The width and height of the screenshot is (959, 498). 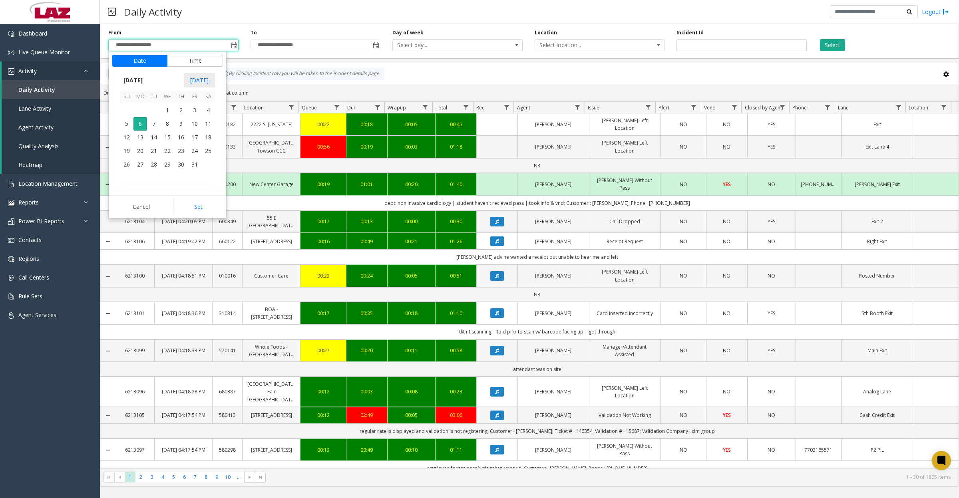 I want to click on span: 12, so click(x=127, y=137).